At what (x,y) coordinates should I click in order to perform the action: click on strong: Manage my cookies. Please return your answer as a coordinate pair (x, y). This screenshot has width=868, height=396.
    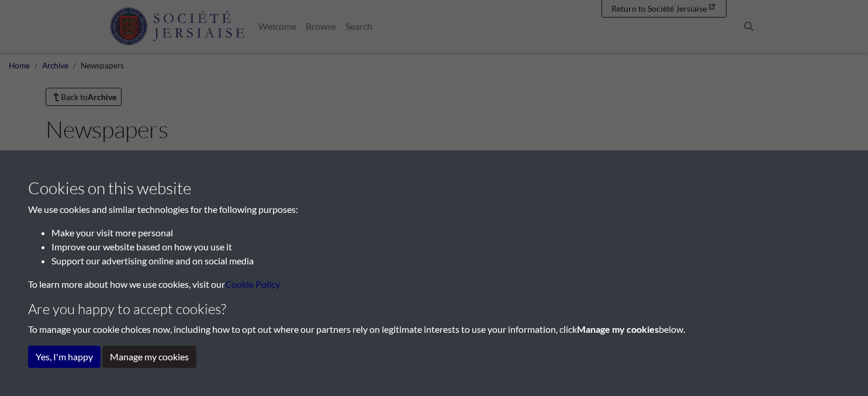
    Looking at the image, I should click on (618, 329).